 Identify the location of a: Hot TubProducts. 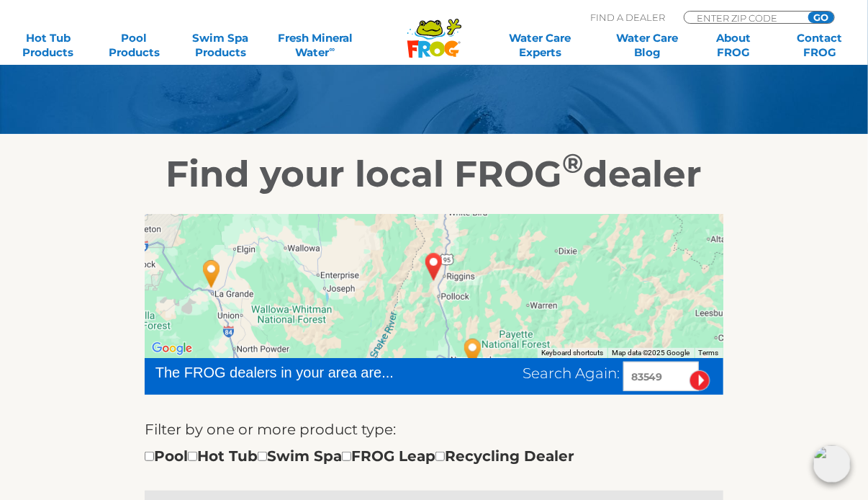
(47, 45).